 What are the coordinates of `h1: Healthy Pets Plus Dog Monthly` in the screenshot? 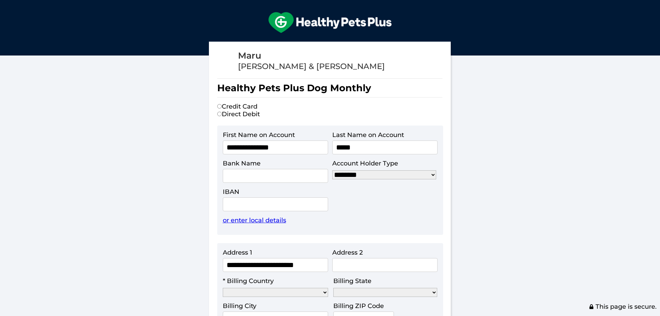 It's located at (330, 88).